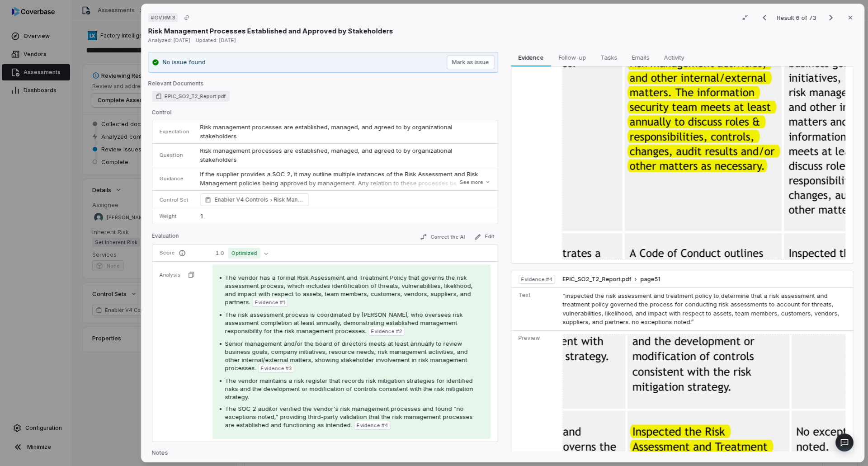 The height and width of the screenshot is (466, 868). I want to click on span: Optimized, so click(244, 253).